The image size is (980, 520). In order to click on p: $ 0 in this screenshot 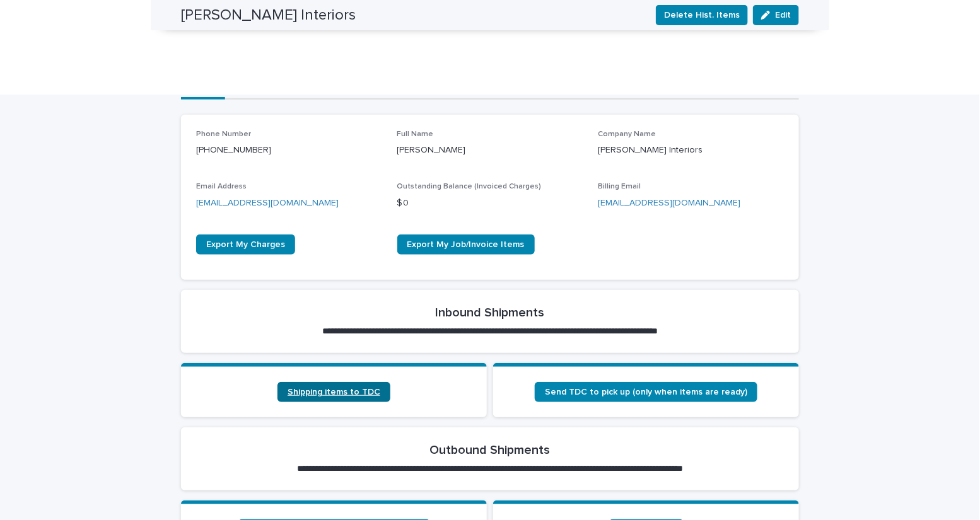, I will do `click(490, 203)`.